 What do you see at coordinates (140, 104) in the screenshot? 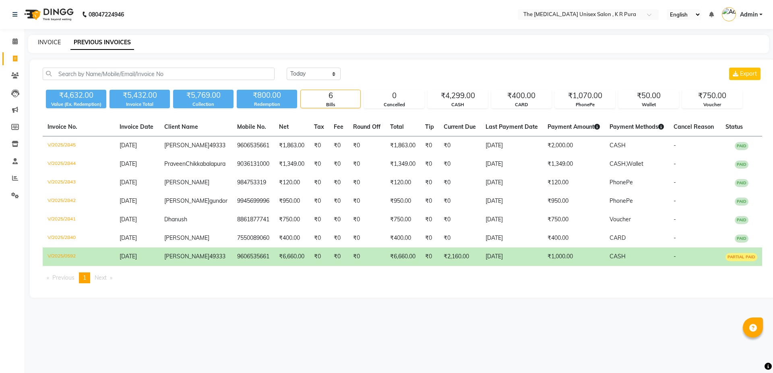
I see `div: Invoice Total` at bounding box center [140, 104].